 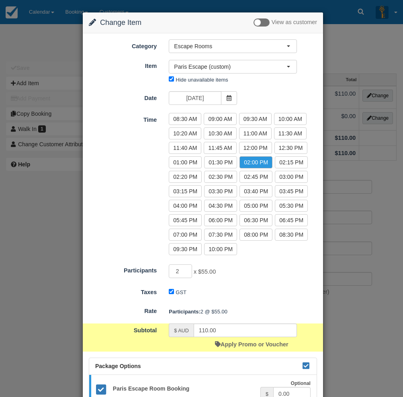 I want to click on label: GST, so click(x=181, y=292).